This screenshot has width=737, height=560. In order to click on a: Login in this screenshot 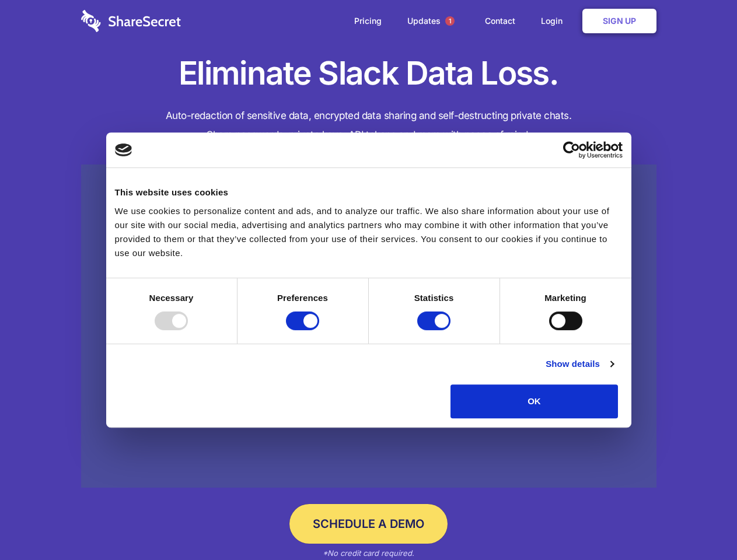, I will do `click(555, 21)`.